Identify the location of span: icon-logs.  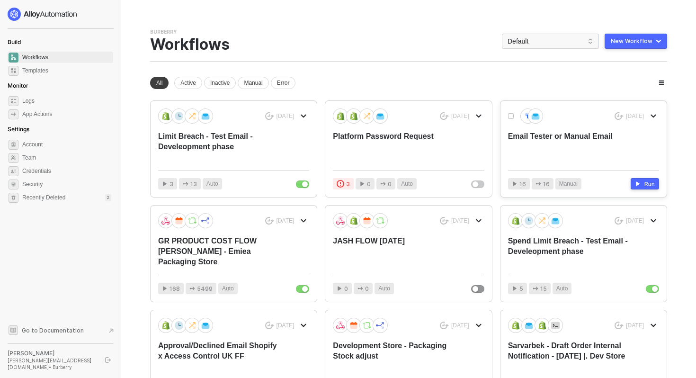
(13, 101).